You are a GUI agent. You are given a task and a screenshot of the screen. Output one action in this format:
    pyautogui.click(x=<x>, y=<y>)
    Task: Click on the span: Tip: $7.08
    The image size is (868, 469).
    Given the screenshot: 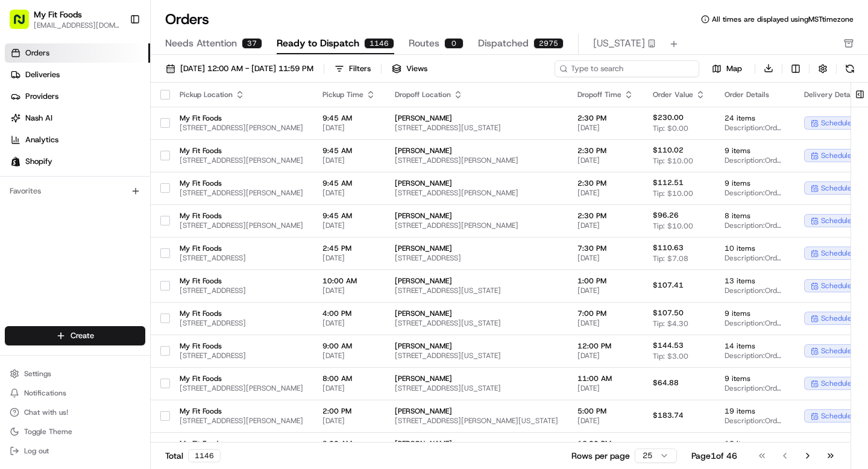 What is the action you would take?
    pyautogui.click(x=670, y=259)
    